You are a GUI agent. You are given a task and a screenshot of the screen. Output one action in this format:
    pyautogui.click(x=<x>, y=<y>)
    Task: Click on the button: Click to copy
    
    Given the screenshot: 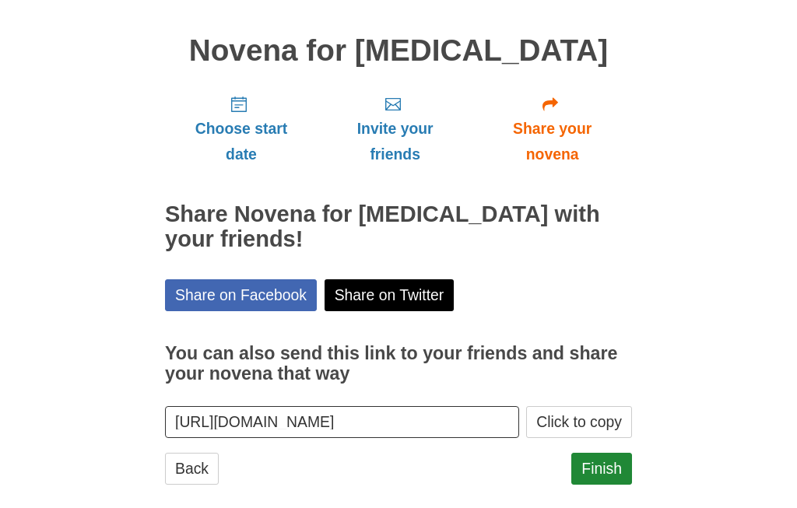 What is the action you would take?
    pyautogui.click(x=579, y=422)
    